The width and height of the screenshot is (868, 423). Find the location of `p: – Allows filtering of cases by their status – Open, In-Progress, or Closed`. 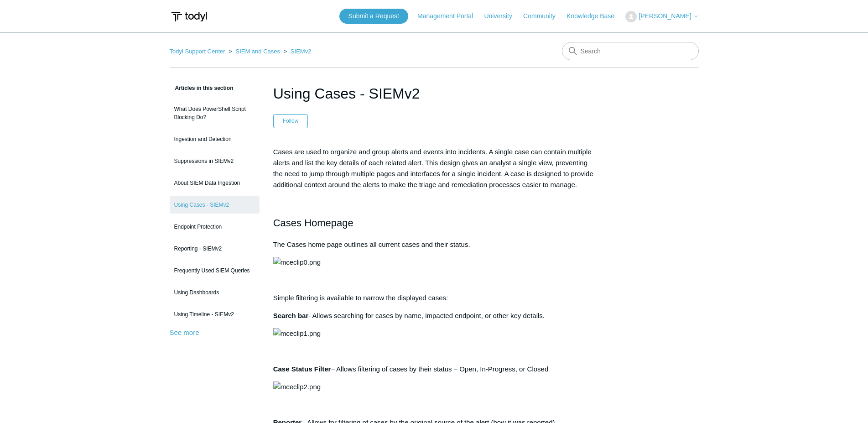

p: – Allows filtering of cases by their status – Open, In-Progress, or Closed is located at coordinates (434, 369).